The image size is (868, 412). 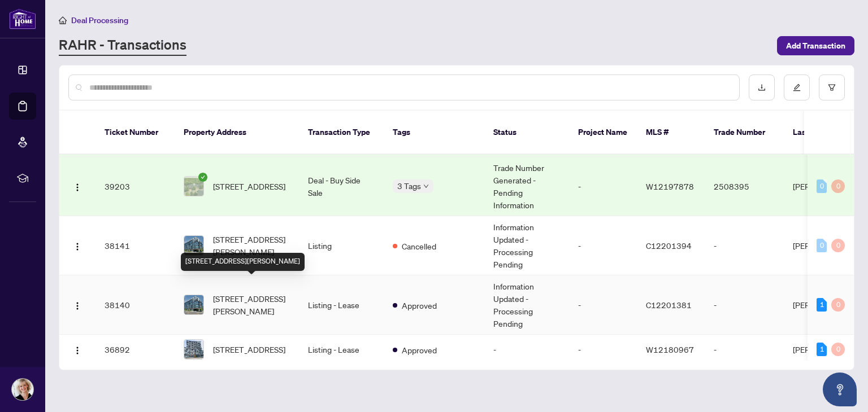 I want to click on td: Listing, so click(x=341, y=246).